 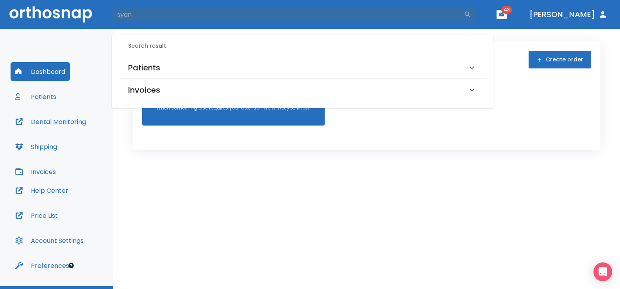 I want to click on a: Dental Monitoring, so click(x=50, y=121).